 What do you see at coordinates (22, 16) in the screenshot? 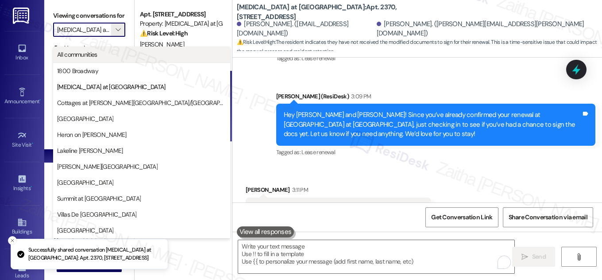
I see `img: ResiDesk Logo` at bounding box center [22, 16].